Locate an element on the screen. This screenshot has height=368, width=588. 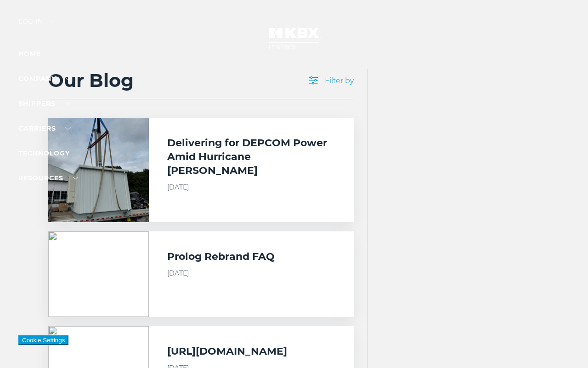
img: kbx logo is located at coordinates (294, 38).